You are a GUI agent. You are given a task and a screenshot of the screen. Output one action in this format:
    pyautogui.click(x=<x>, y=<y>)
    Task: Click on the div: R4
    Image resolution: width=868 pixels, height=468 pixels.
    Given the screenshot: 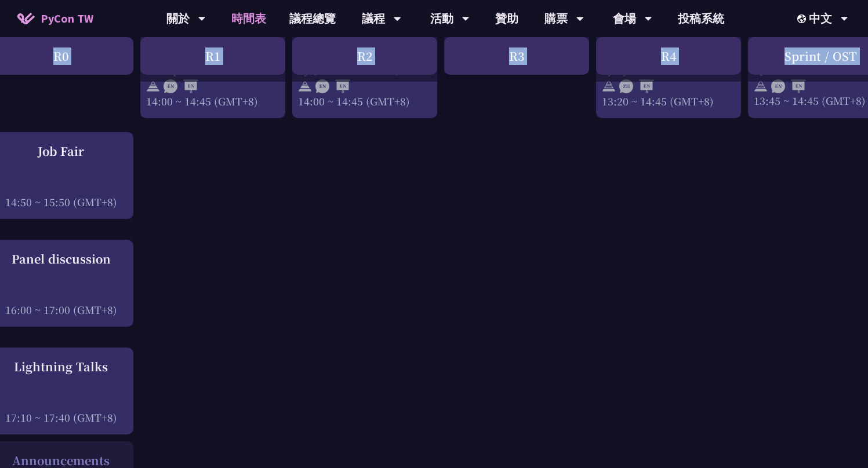 What is the action you would take?
    pyautogui.click(x=668, y=56)
    